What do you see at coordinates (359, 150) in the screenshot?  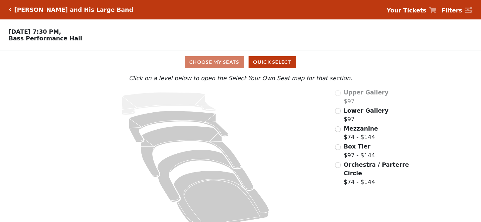 I see `label: $97 - $144` at bounding box center [359, 150].